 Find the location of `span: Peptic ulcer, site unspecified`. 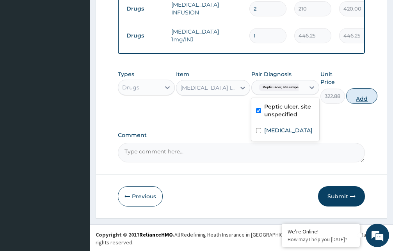

span: Peptic ulcer, site unspecified is located at coordinates (285, 87).